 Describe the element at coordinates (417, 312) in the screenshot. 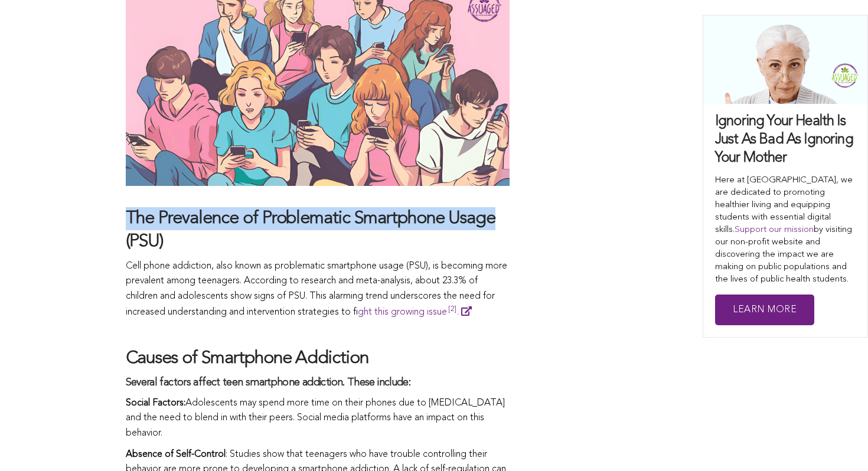

I see `a: ight this growing issue[2].` at that location.